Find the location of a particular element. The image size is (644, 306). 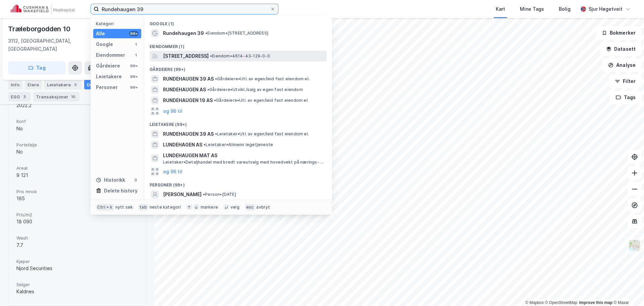

span: Leietaker • Utl. av egen/leid fast eiendom el. is located at coordinates (262, 134).